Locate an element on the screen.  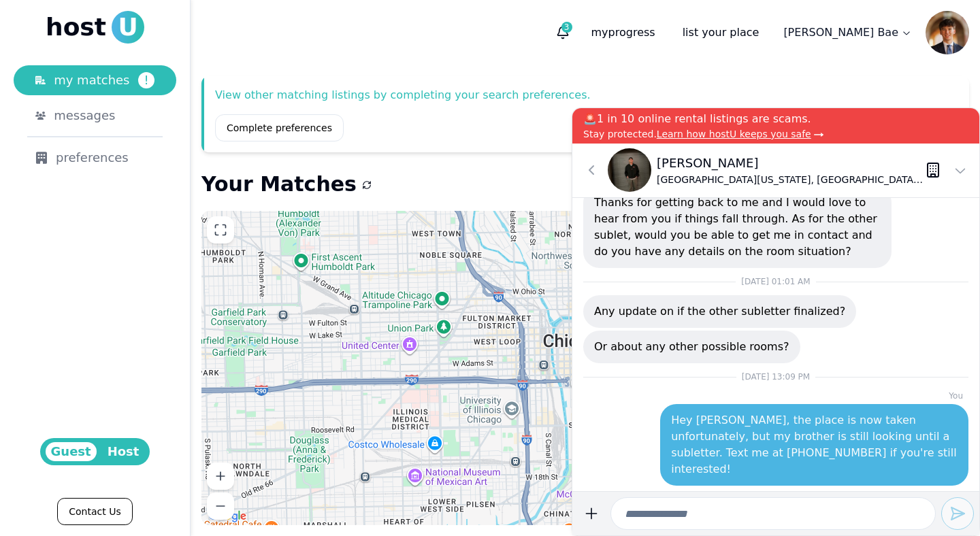
button: Enter fullscreen is located at coordinates (221, 230).